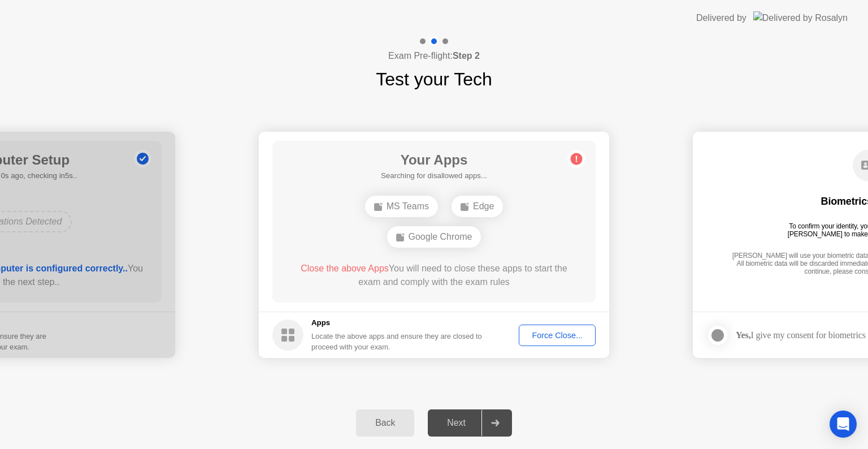 The height and width of the screenshot is (449, 868). Describe the element at coordinates (434, 276) in the screenshot. I see `div: You will need to close these apps to start the exam and comply with the exam rules` at that location.